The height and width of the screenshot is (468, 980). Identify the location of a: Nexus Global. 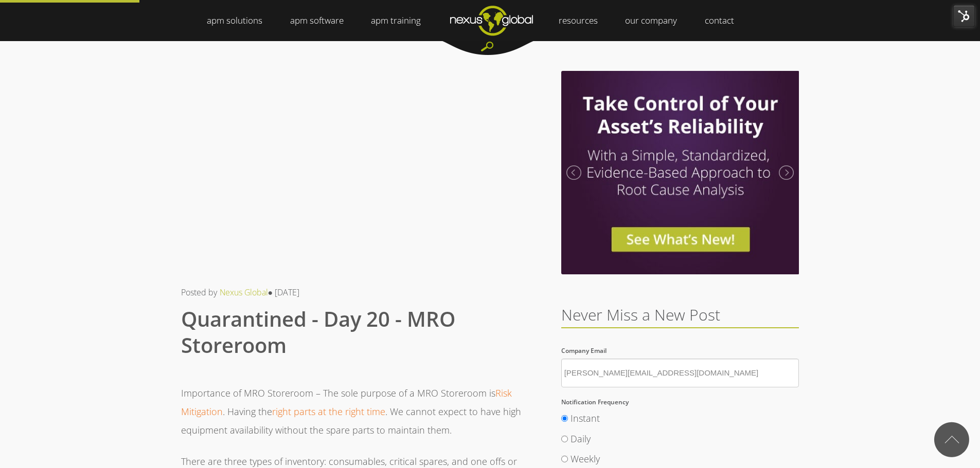
(244, 292).